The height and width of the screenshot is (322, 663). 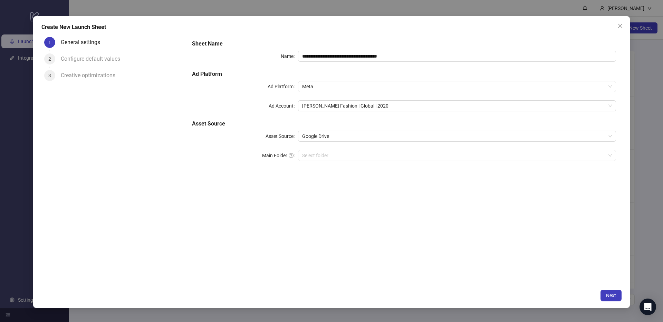 What do you see at coordinates (91, 76) in the screenshot?
I see `div: Creative optimizations` at bounding box center [91, 76].